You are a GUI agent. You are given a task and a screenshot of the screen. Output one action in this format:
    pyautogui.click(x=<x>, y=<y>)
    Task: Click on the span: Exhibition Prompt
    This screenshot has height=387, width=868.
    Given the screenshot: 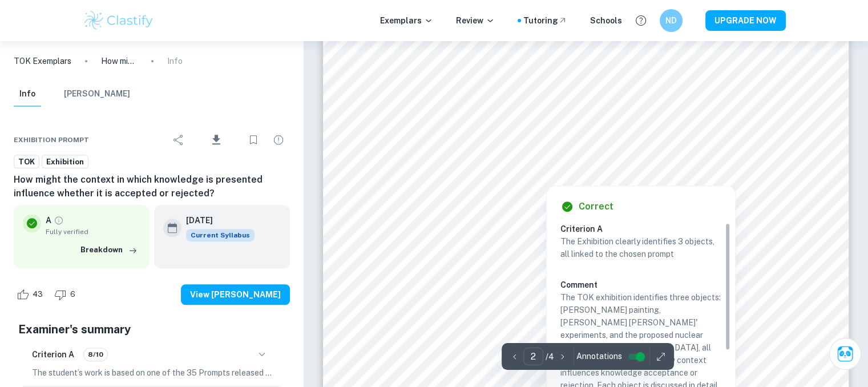 What is the action you would take?
    pyautogui.click(x=52, y=140)
    